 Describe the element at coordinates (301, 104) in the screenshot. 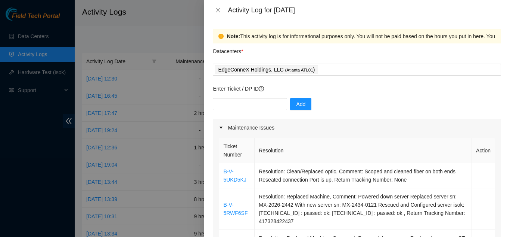

I see `button: Add` at that location.